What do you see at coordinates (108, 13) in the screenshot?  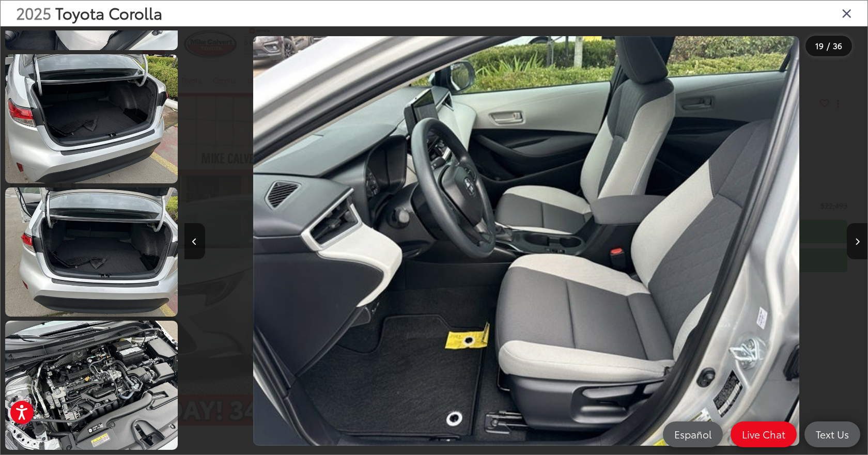 I see `span: Toyota Corolla` at bounding box center [108, 13].